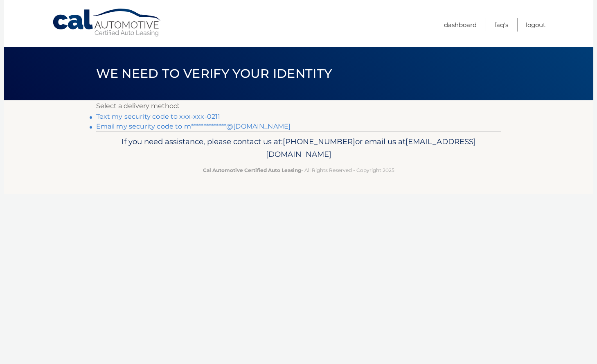 This screenshot has height=364, width=597. What do you see at coordinates (299, 170) in the screenshot?
I see `p: - All Rights Reserved - Copyright 2025` at bounding box center [299, 170].